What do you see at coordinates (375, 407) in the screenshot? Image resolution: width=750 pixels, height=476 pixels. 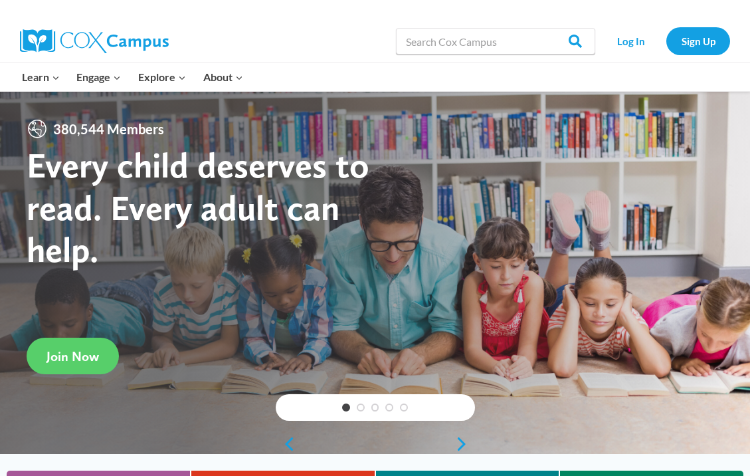 I see `a: 3` at bounding box center [375, 407].